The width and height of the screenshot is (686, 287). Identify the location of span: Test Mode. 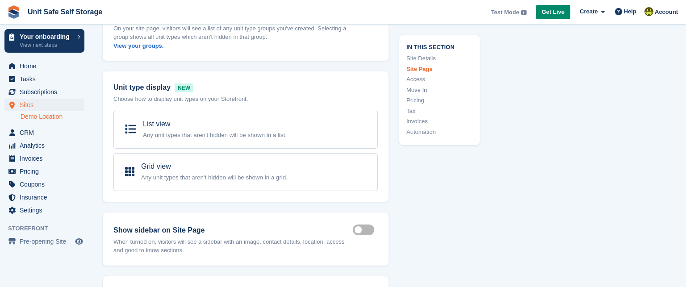
(505, 13).